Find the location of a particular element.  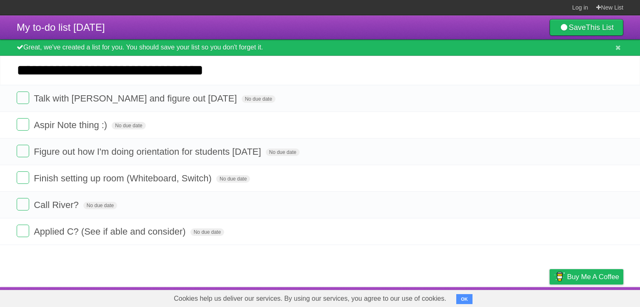

a: Developers is located at coordinates (483, 297).